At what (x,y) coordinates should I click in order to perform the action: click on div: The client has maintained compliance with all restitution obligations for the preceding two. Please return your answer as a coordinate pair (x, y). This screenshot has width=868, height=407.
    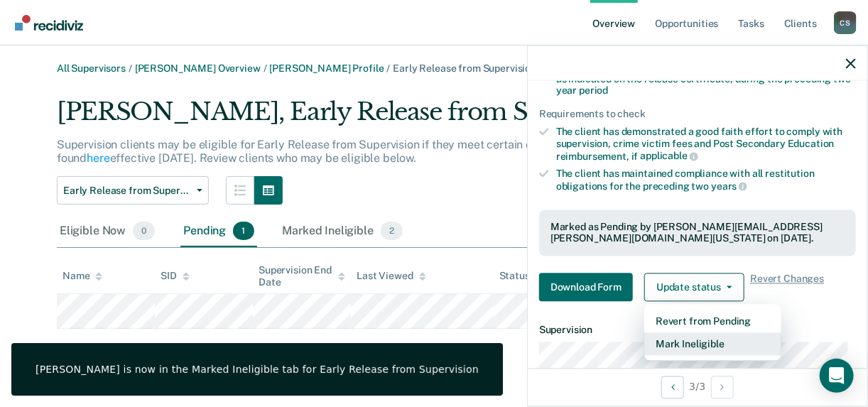
    Looking at the image, I should click on (706, 180).